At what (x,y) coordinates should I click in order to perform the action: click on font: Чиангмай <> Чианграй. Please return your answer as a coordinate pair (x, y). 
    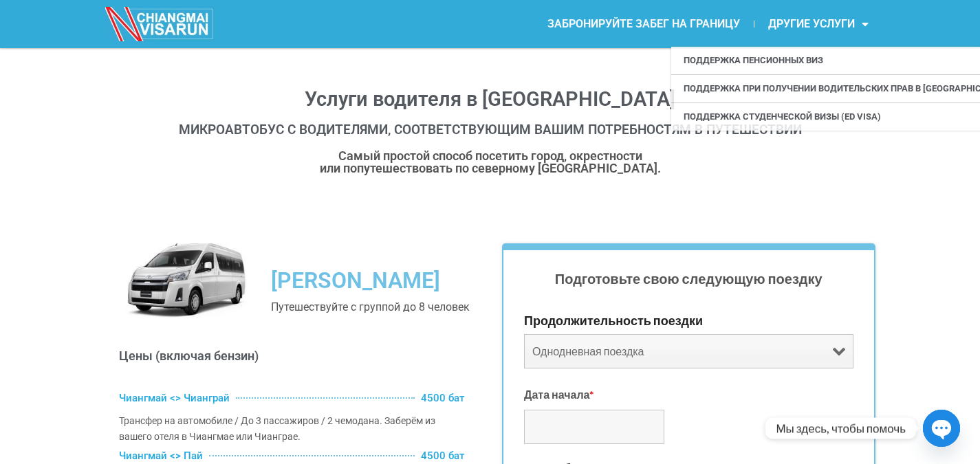
    Looking at the image, I should click on (174, 398).